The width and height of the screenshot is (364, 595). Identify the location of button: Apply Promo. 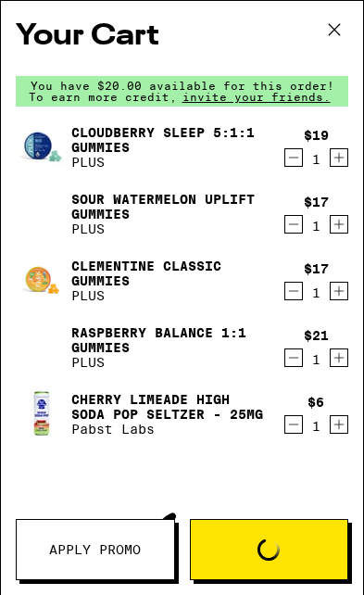
(95, 549).